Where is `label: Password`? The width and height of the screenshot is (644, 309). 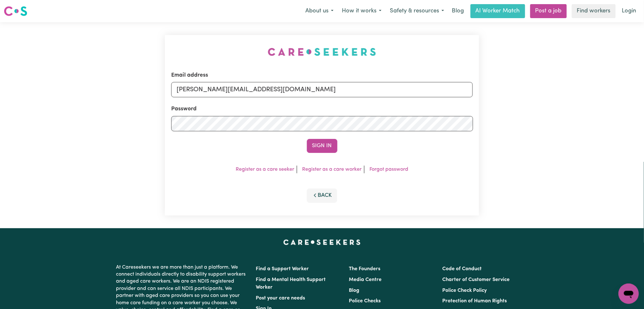 label: Password is located at coordinates (184, 109).